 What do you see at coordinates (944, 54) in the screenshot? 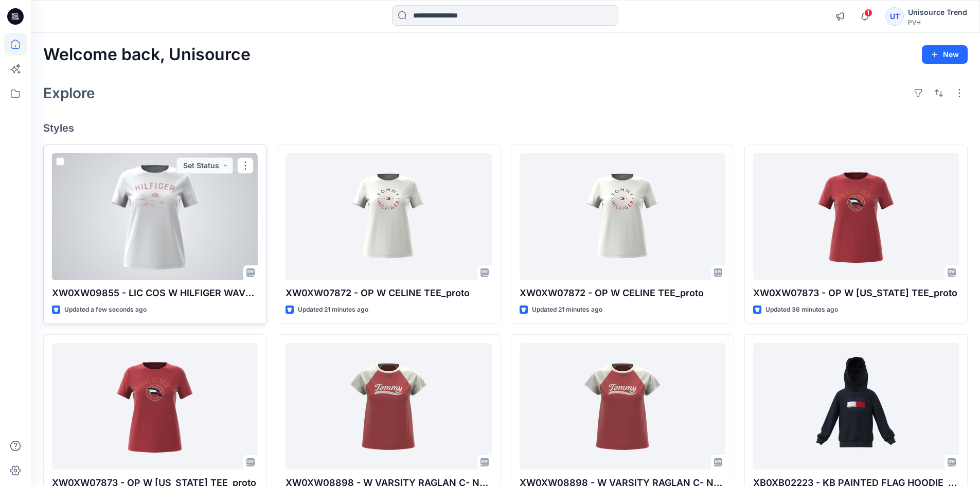
I see `button: New` at bounding box center [944, 54].